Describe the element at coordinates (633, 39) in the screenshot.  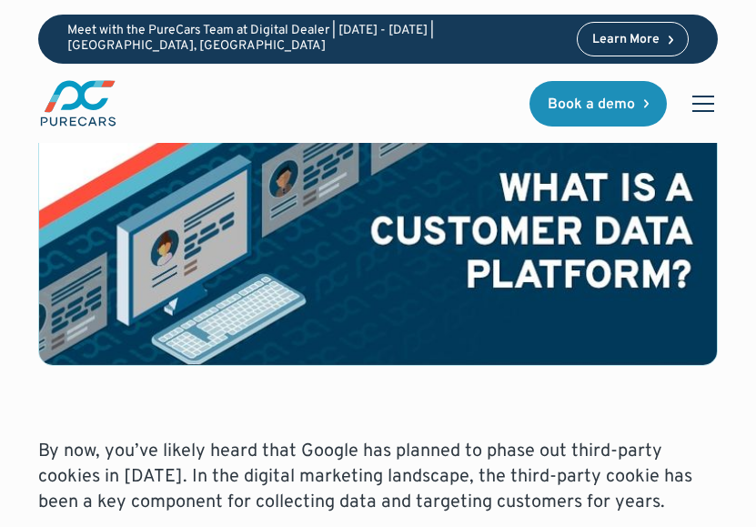
I see `a: Learn More` at that location.